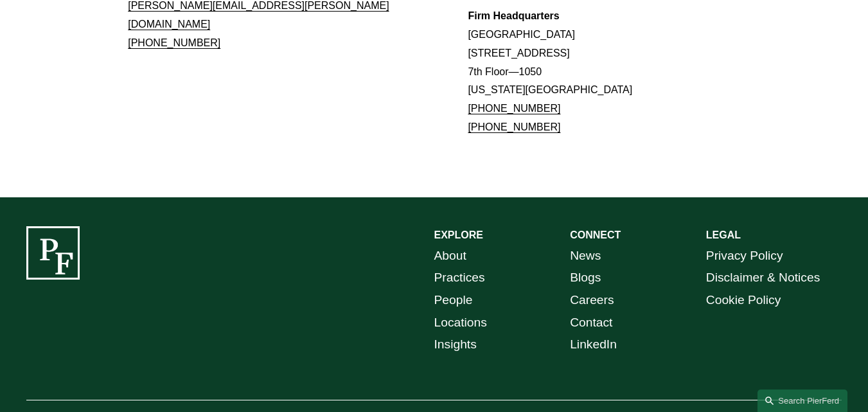 Image resolution: width=868 pixels, height=412 pixels. Describe the element at coordinates (744, 256) in the screenshot. I see `a: Privacy Policy` at that location.